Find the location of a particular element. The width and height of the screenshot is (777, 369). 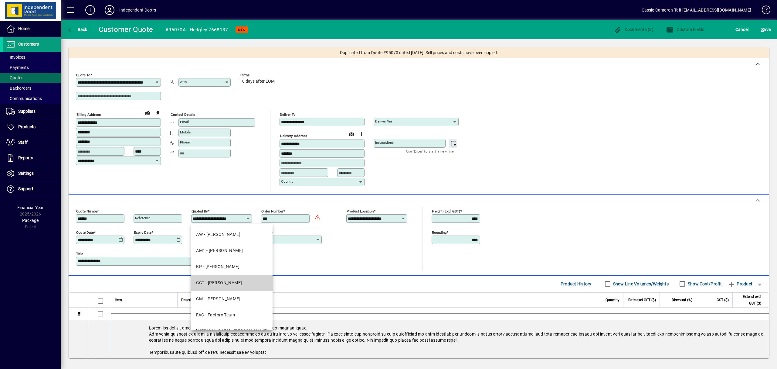

mat-label: Rounding is located at coordinates (439, 232).